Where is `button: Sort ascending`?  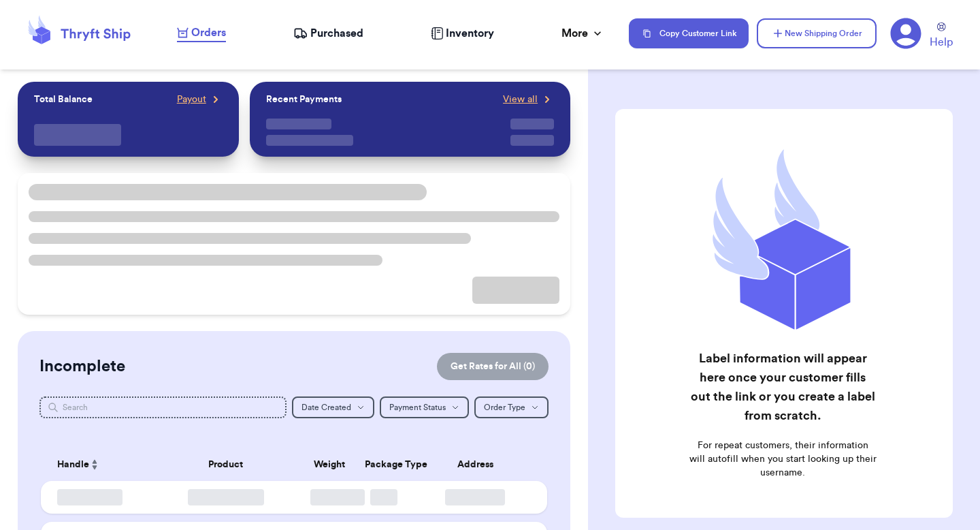 button: Sort ascending is located at coordinates (94, 464).